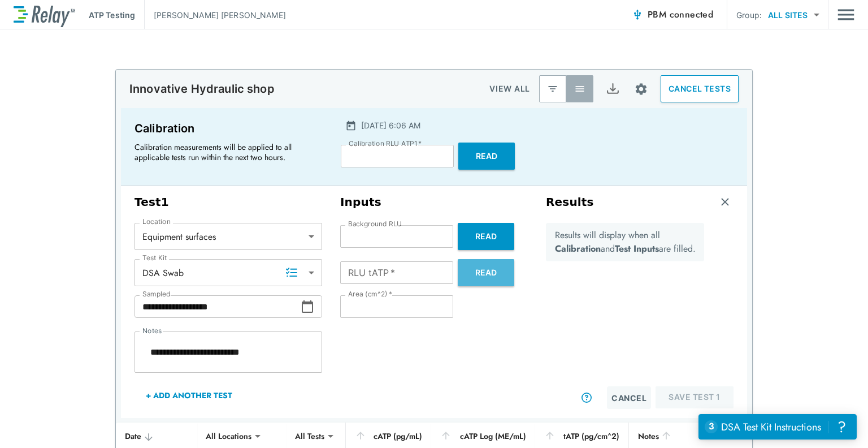 The width and height of the screenshot is (868, 448). Describe the element at coordinates (637, 248) in the screenshot. I see `b: Test Inputs` at that location.